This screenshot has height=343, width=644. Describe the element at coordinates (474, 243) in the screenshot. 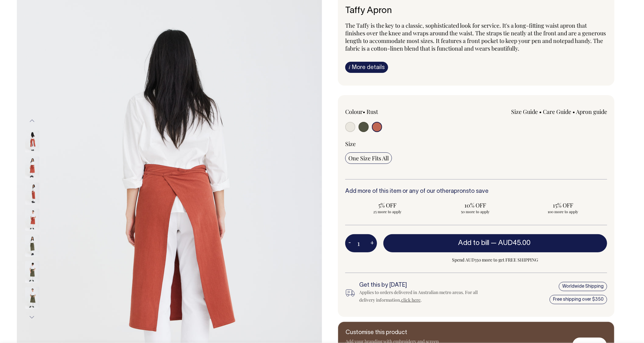

I see `span: Add to bill` at that location.